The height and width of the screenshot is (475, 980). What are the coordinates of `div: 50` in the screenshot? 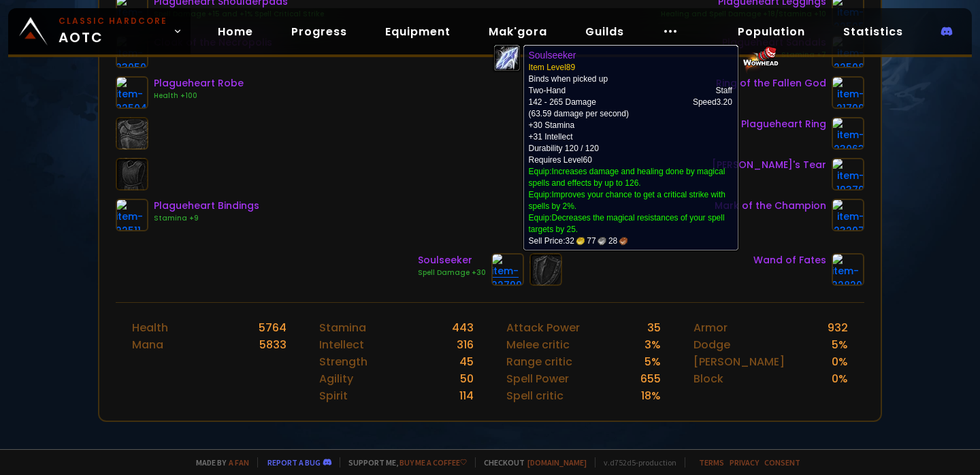 It's located at (467, 378).